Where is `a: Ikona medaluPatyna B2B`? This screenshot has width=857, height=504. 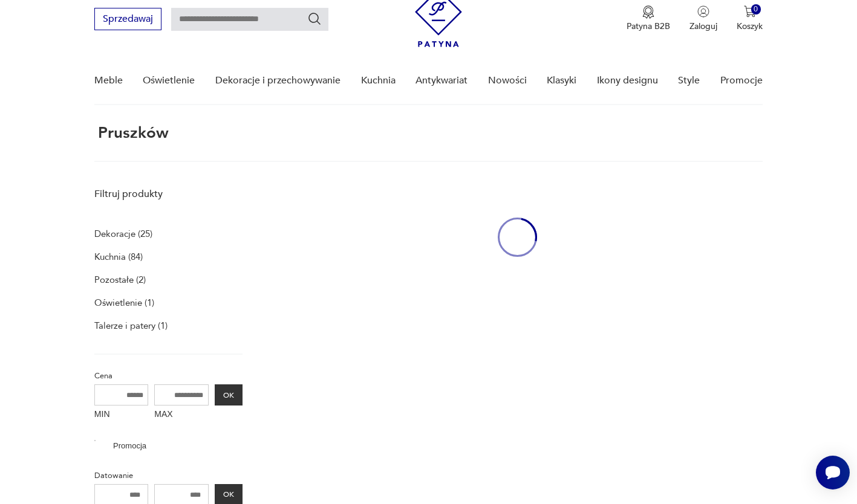
a: Ikona medaluPatyna B2B is located at coordinates (648, 19).